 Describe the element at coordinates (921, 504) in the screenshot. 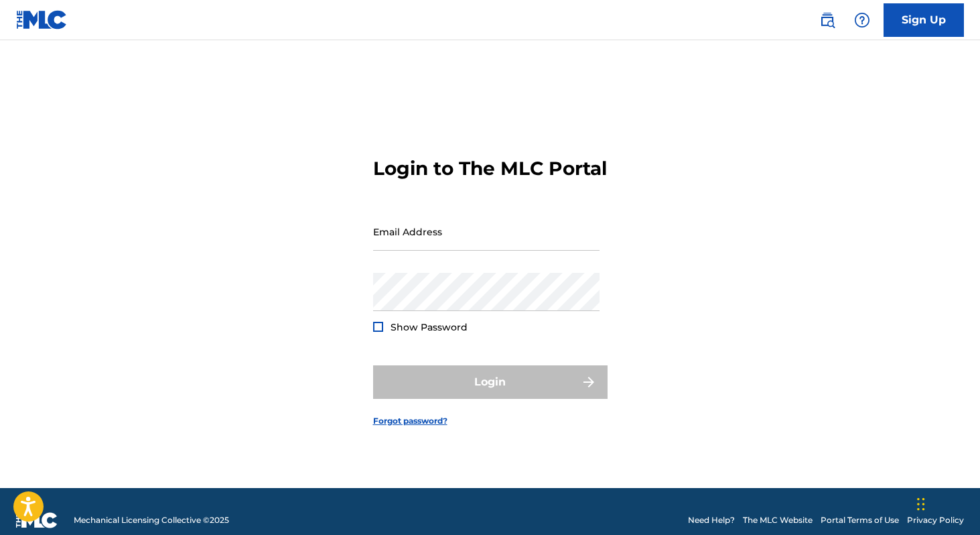

I see `div: Drag` at that location.